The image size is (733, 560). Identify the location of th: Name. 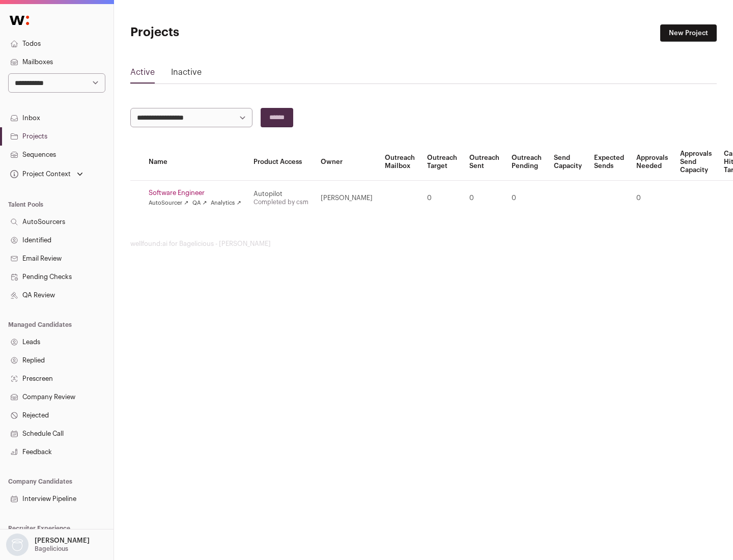
(195, 162).